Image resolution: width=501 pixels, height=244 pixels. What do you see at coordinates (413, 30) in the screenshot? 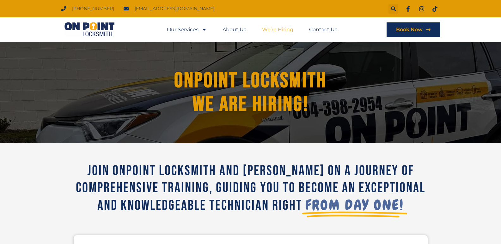
I see `a: Book Now` at bounding box center [413, 30].